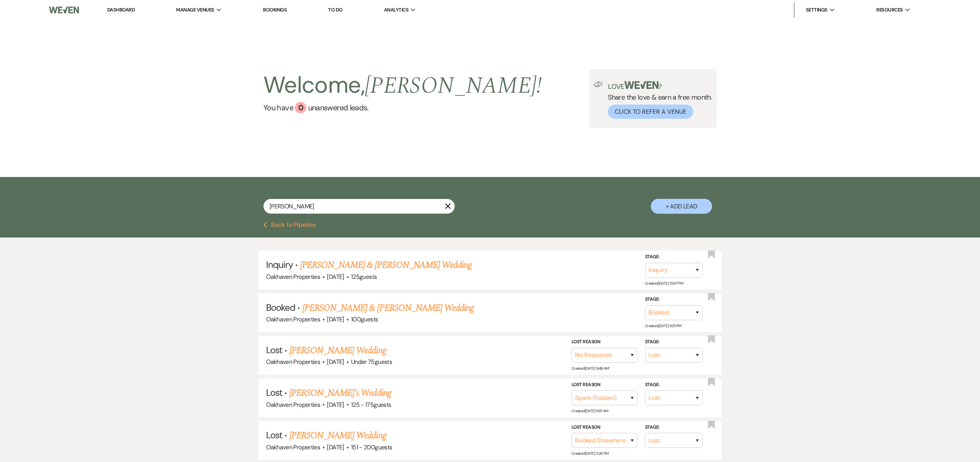 The height and width of the screenshot is (462, 980). What do you see at coordinates (365, 319) in the screenshot?
I see `span: 100 guests` at bounding box center [365, 319].